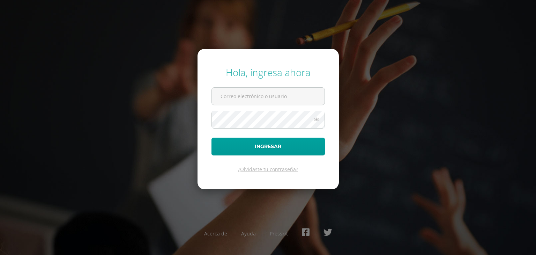 The width and height of the screenshot is (536, 255). Describe the element at coordinates (279, 233) in the screenshot. I see `a: Presskit` at that location.